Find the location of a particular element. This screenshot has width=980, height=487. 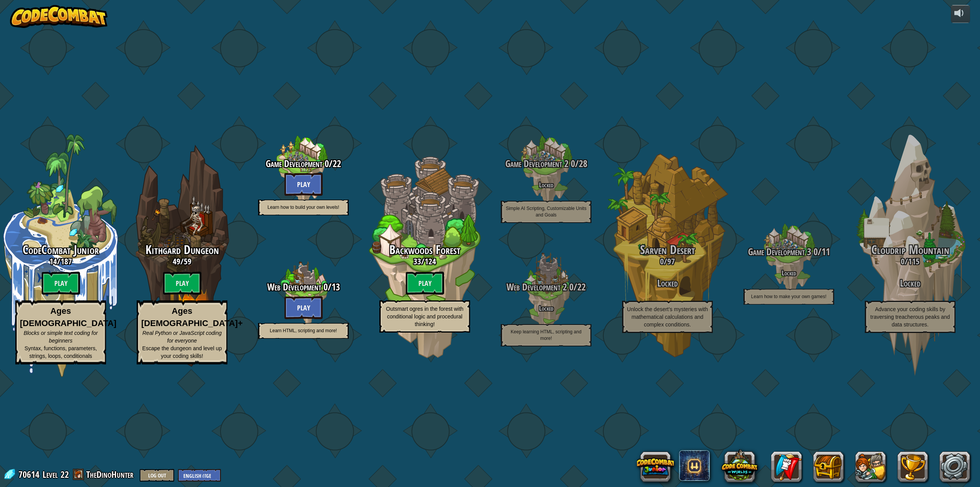

span: Sarven Desert is located at coordinates (668, 250).